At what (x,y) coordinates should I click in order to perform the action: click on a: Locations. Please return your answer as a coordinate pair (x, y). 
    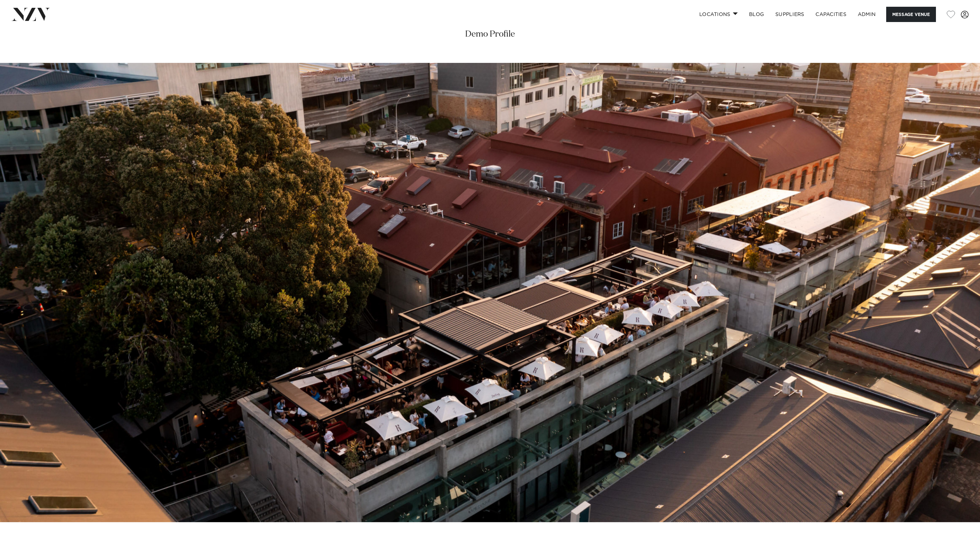
    Looking at the image, I should click on (719, 15).